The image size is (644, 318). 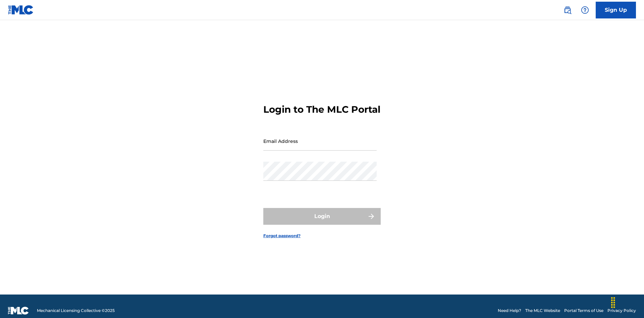 I want to click on a: Privacy Policy, so click(x=621, y=311).